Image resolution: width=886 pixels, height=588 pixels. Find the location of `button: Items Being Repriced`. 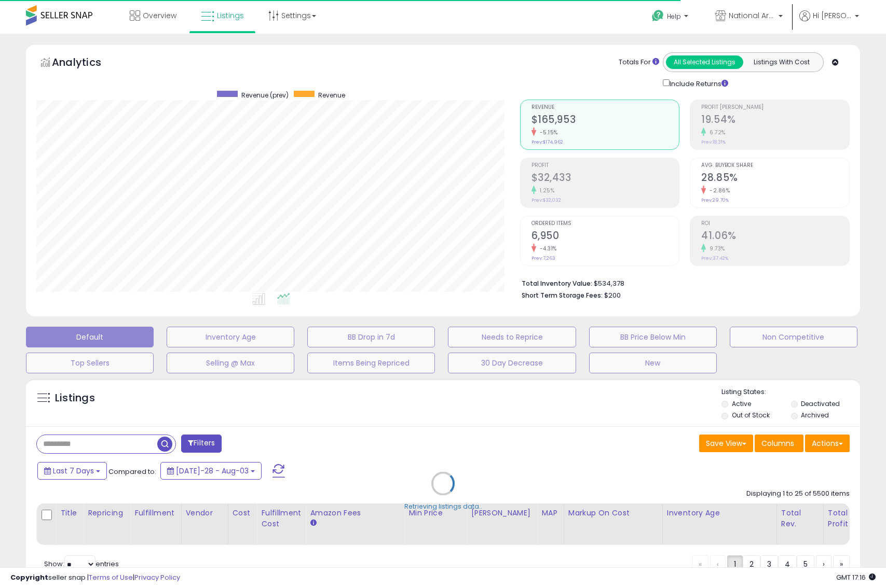

button: Items Being Repriced is located at coordinates (371, 363).